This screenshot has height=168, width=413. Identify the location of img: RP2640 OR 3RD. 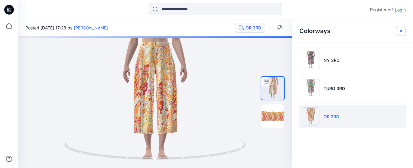
(273, 116).